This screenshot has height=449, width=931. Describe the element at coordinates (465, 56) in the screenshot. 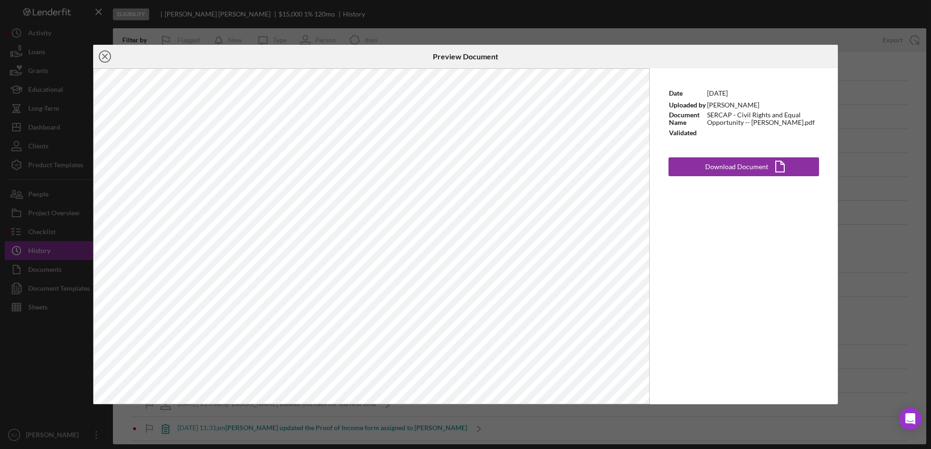

I see `h6: Preview Document` at that location.